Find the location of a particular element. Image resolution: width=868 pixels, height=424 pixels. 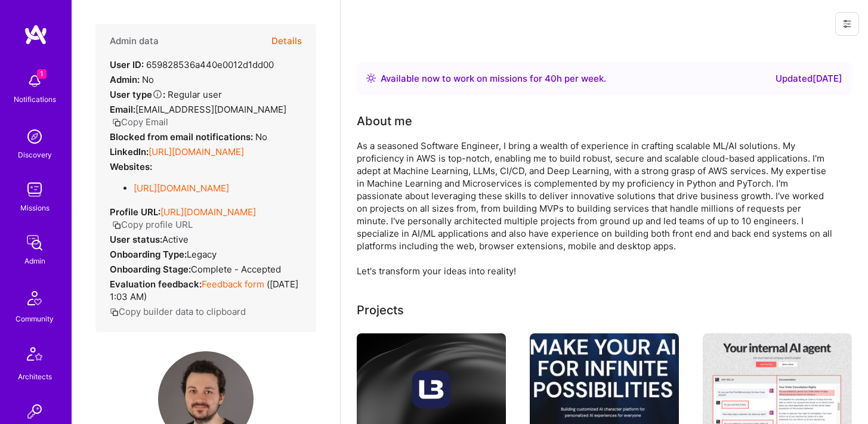

img: admin teamwork is located at coordinates (35, 242).